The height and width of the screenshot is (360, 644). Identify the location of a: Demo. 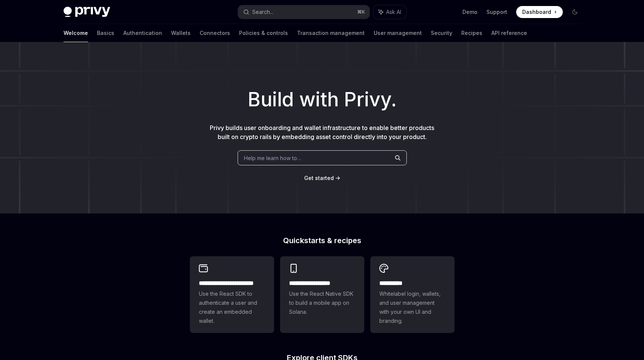
(470, 12).